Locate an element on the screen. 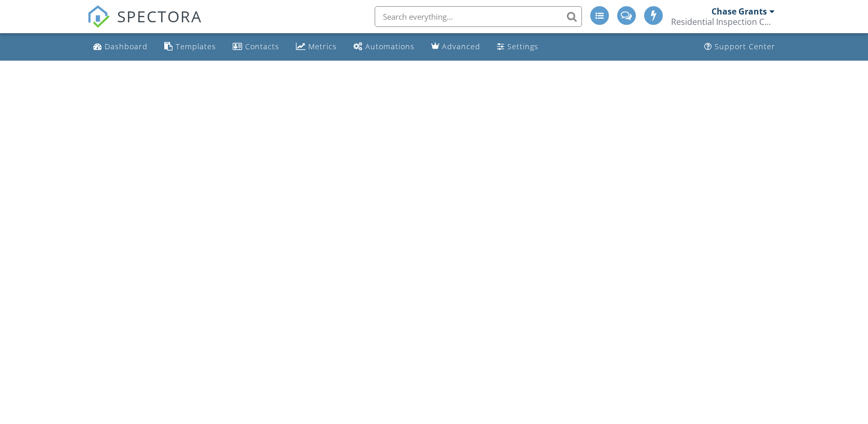 This screenshot has height=424, width=868. a: SPECTORA is located at coordinates (145, 25).